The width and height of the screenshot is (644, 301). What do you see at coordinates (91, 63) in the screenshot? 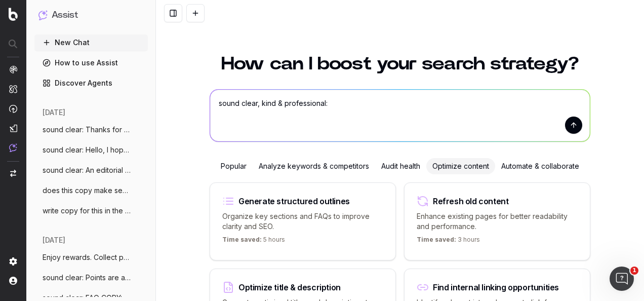
I see `a: How to use Assist` at bounding box center [91, 63].